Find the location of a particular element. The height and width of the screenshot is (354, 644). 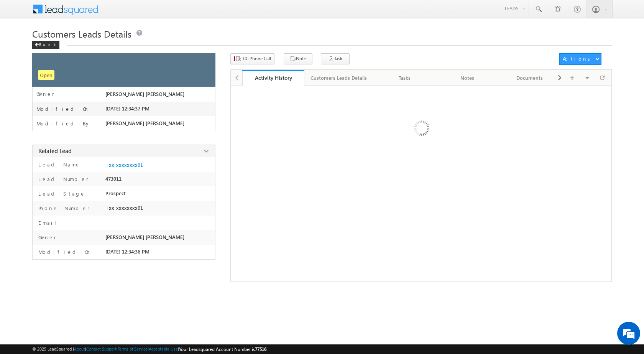

div: Back is located at coordinates (46, 45).